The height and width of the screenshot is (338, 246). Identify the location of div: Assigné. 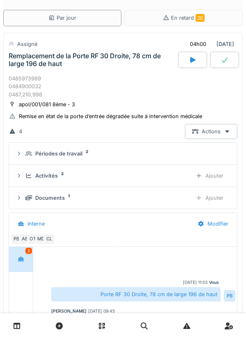
(27, 44).